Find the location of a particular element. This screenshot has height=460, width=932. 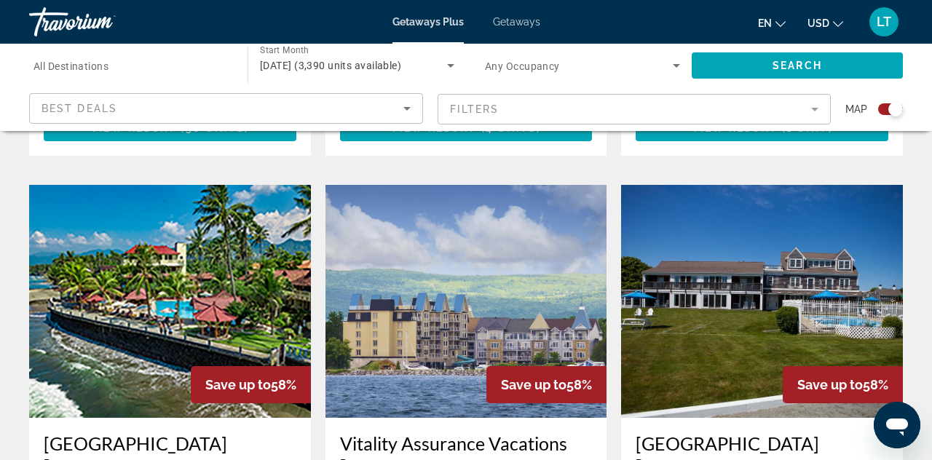

img: ii_bpm1.jpg is located at coordinates (170, 302).